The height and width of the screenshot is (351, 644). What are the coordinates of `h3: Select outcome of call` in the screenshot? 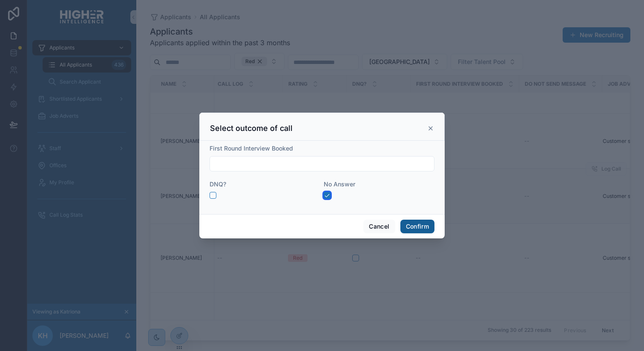 It's located at (251, 128).